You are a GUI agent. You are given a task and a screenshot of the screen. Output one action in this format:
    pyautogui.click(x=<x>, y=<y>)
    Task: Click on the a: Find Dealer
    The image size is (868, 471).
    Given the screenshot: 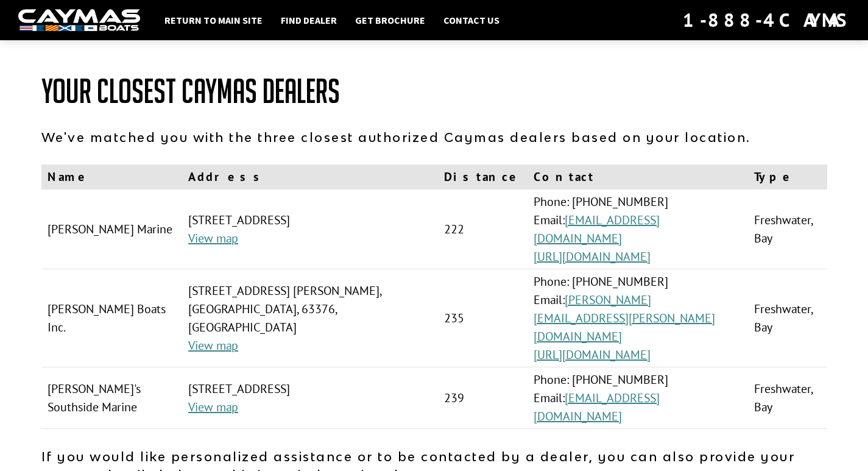 What is the action you would take?
    pyautogui.click(x=309, y=20)
    